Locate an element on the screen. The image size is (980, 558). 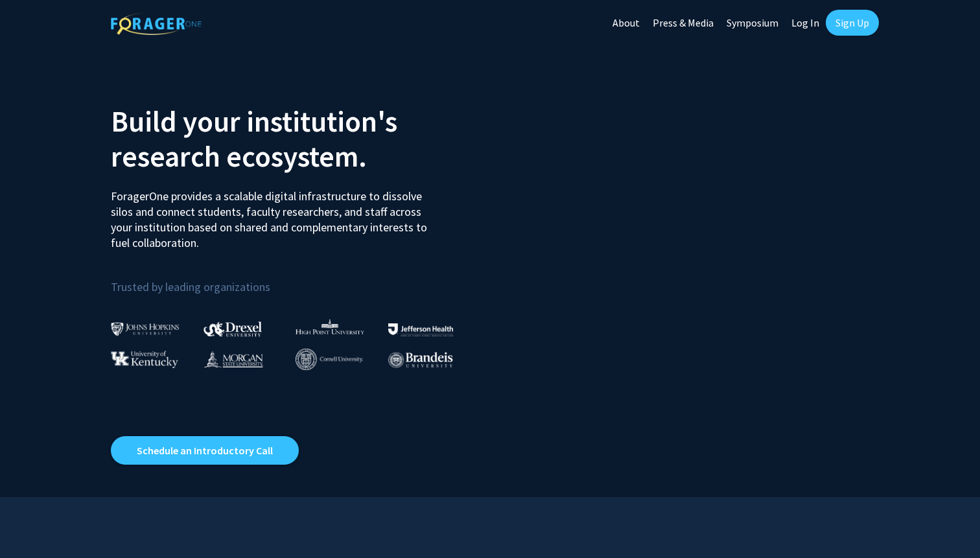
p: Trusted by leading organizations is located at coordinates (296, 279).